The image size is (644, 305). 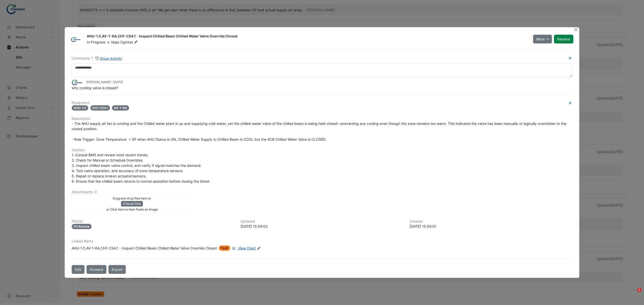 What do you see at coordinates (78, 270) in the screenshot?
I see `button: Edit` at bounding box center [78, 270].